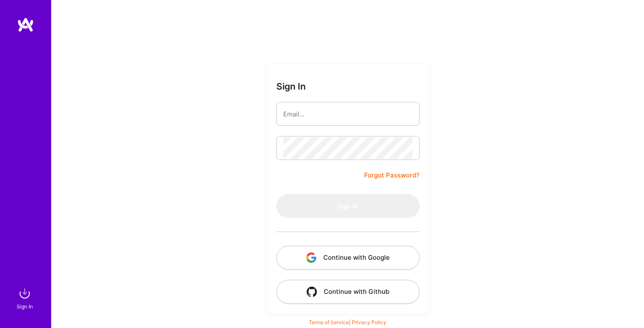 This screenshot has height=328, width=644. Describe the element at coordinates (348, 206) in the screenshot. I see `button: Sign In` at that location.